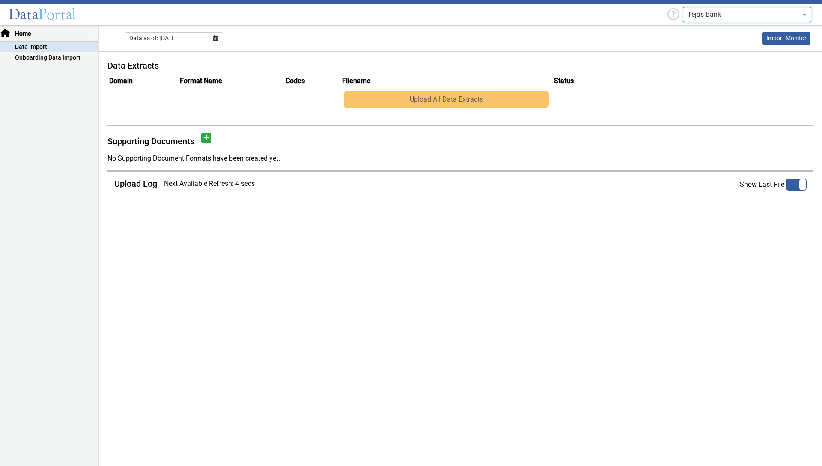  I want to click on th: Format Name, so click(231, 81).